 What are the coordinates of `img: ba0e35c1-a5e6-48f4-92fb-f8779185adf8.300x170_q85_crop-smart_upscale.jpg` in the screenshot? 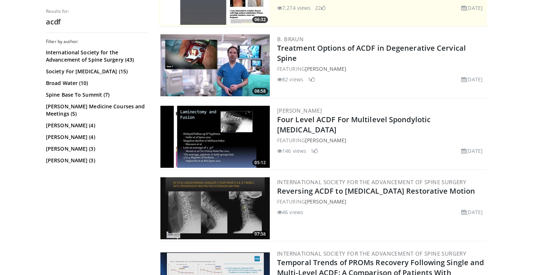 It's located at (215, 137).